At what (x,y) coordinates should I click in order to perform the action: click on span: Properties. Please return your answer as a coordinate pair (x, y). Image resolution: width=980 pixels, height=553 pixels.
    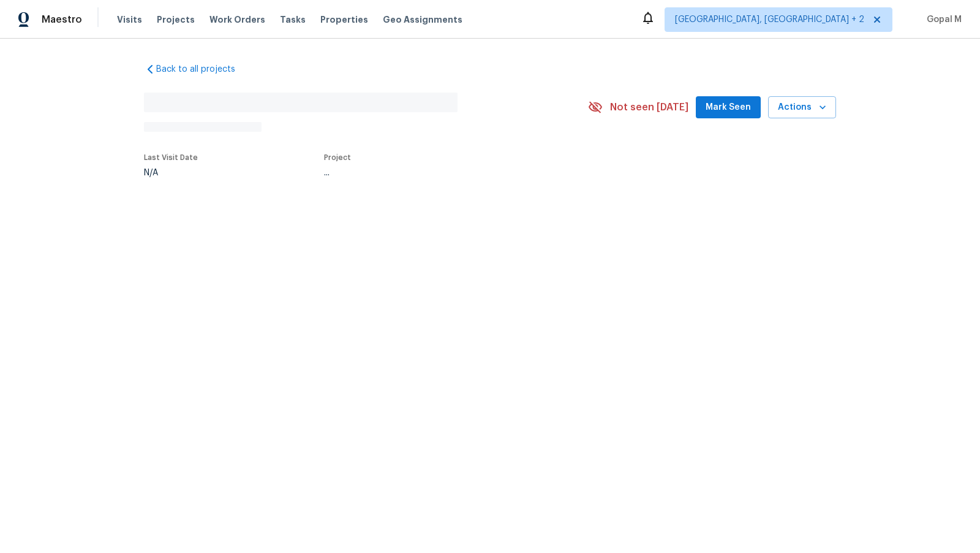
    Looking at the image, I should click on (344, 20).